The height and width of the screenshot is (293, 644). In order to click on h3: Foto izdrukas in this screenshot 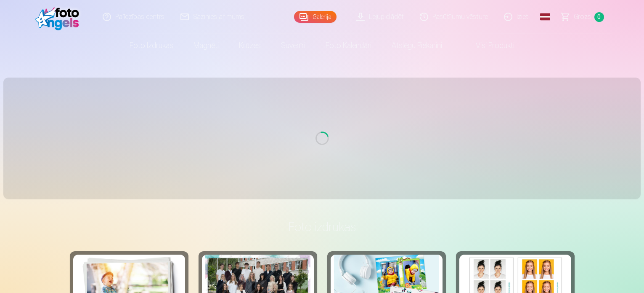, I will do `click(322, 227)`.